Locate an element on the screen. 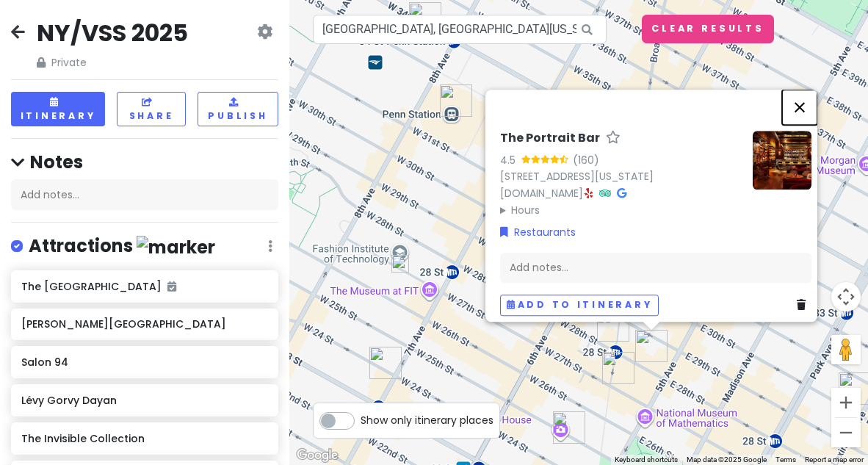 Image resolution: width=868 pixels, height=465 pixels. span: Map data ©2025 Google is located at coordinates (727, 459).